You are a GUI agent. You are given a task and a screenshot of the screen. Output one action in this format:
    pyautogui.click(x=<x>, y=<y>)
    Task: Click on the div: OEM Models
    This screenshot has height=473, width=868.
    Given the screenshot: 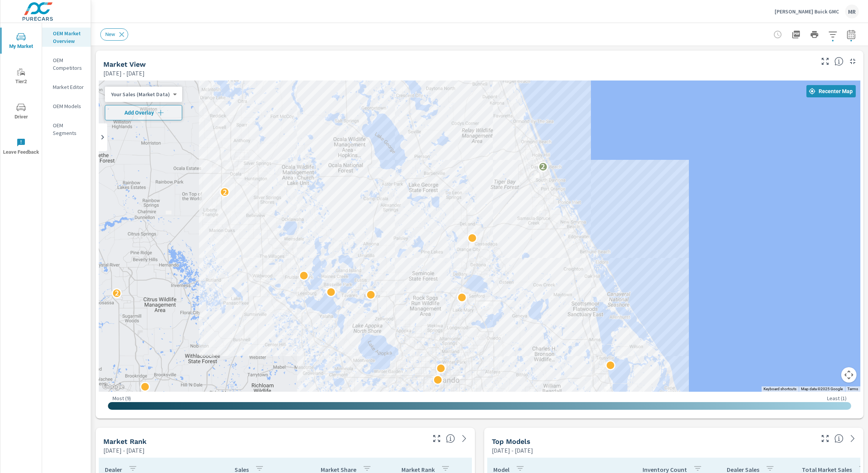 What is the action you would take?
    pyautogui.click(x=67, y=106)
    